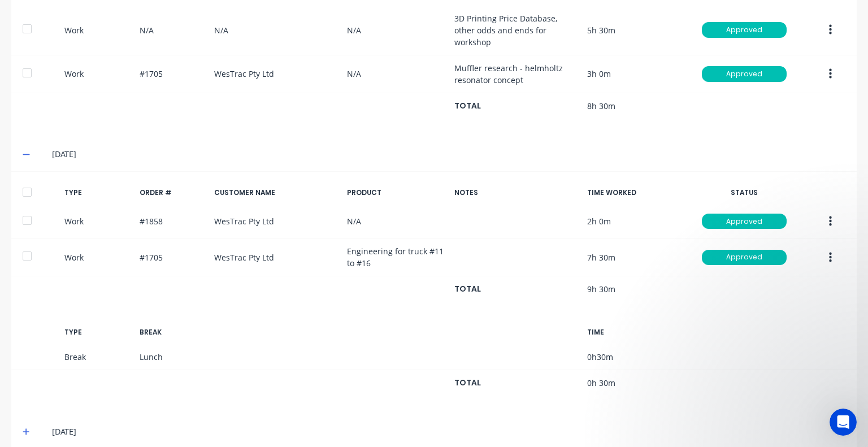 The height and width of the screenshot is (447, 868). I want to click on div: PRODUCT, so click(396, 193).